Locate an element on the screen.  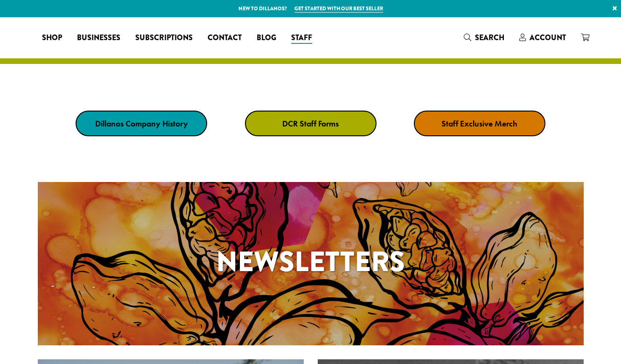
strong: Staff Exclusive Merch is located at coordinates (479, 123).